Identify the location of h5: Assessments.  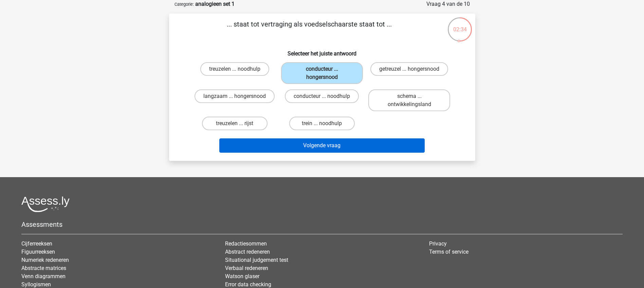
(322, 224).